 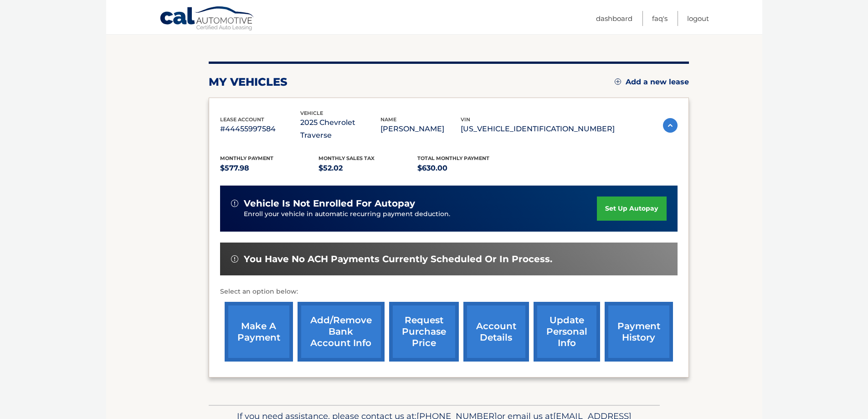 I want to click on img: add.svg, so click(x=618, y=82).